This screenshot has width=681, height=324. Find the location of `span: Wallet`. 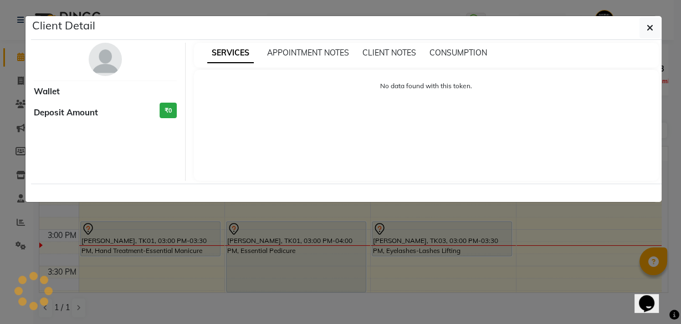

span: Wallet is located at coordinates (47, 91).